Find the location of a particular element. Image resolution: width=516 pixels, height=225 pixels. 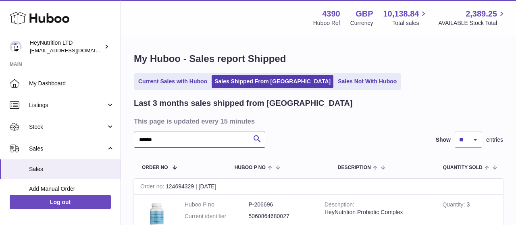

span: Quantity Sold is located at coordinates (463, 168).